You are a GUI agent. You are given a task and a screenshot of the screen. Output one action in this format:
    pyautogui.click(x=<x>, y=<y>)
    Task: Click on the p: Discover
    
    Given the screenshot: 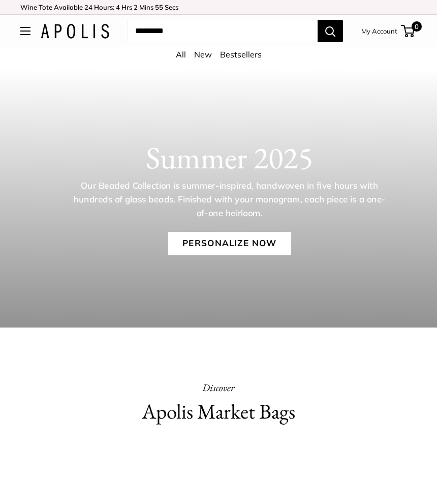 What is the action you would take?
    pyautogui.click(x=218, y=387)
    